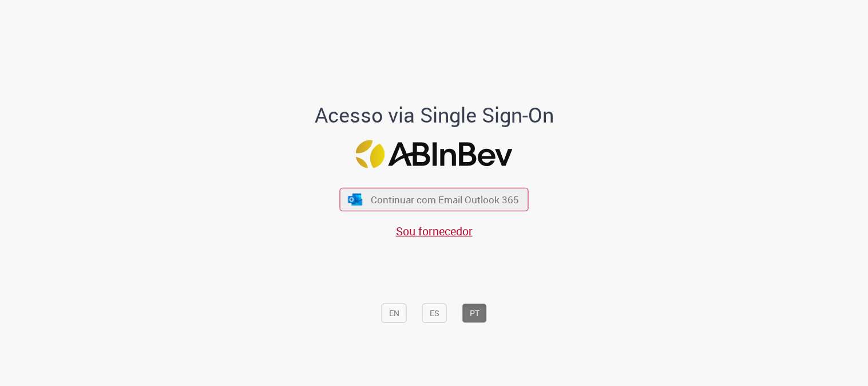  What do you see at coordinates (394, 313) in the screenshot?
I see `button: EN` at bounding box center [394, 313].